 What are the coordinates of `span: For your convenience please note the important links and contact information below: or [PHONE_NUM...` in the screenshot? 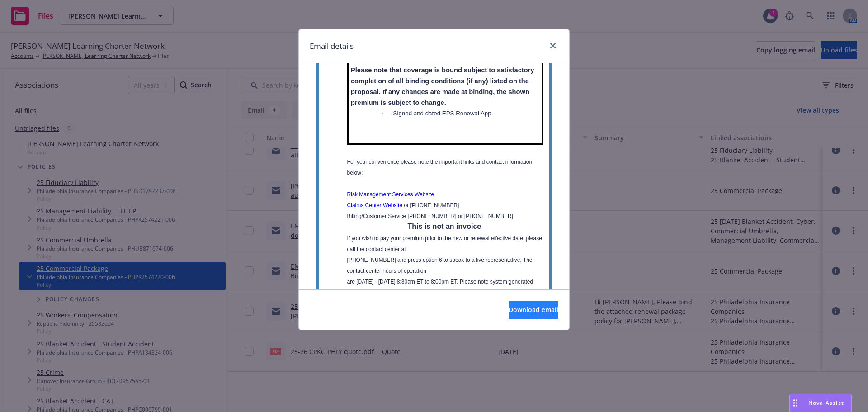 It's located at (440, 189).